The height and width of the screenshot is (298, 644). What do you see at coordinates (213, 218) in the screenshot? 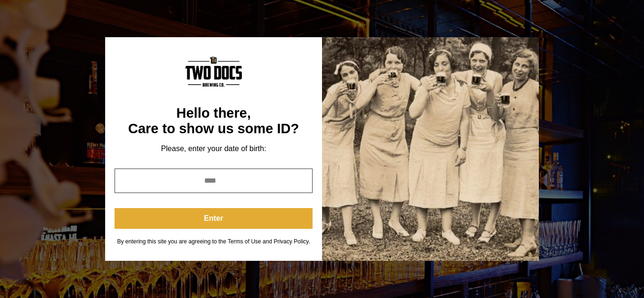
I see `button: Enter` at bounding box center [213, 218].